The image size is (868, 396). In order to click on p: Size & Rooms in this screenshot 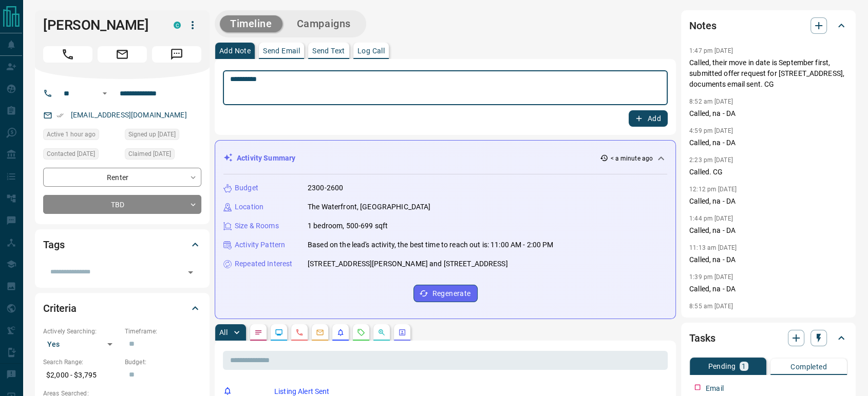, I will do `click(257, 225)`.